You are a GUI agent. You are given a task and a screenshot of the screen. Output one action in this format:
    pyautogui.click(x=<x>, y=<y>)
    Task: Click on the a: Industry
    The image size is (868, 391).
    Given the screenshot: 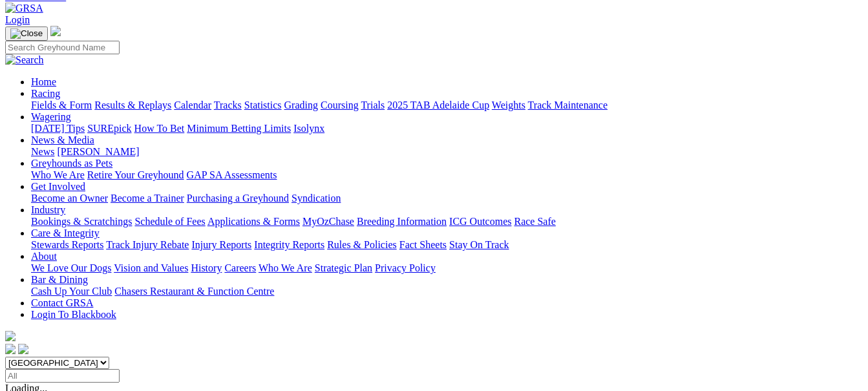 What is the action you would take?
    pyautogui.click(x=48, y=209)
    